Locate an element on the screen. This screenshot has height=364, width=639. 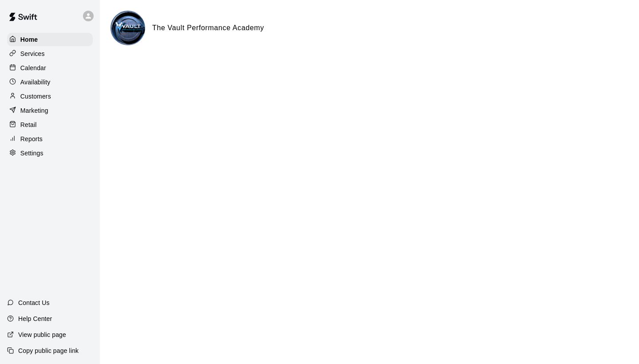
a: Reports is located at coordinates (49, 139).